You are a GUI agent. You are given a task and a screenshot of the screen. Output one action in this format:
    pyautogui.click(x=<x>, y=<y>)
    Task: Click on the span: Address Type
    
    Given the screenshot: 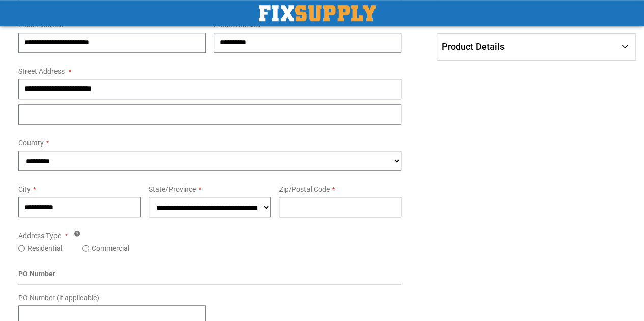 What is the action you would take?
    pyautogui.click(x=40, y=236)
    